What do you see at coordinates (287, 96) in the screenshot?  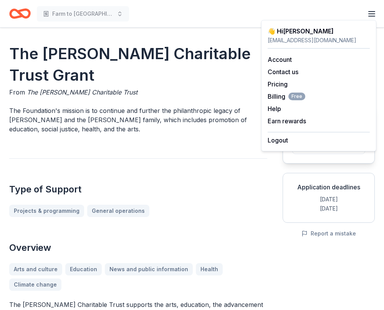 I see `button: BillingFree` at bounding box center [287, 96].